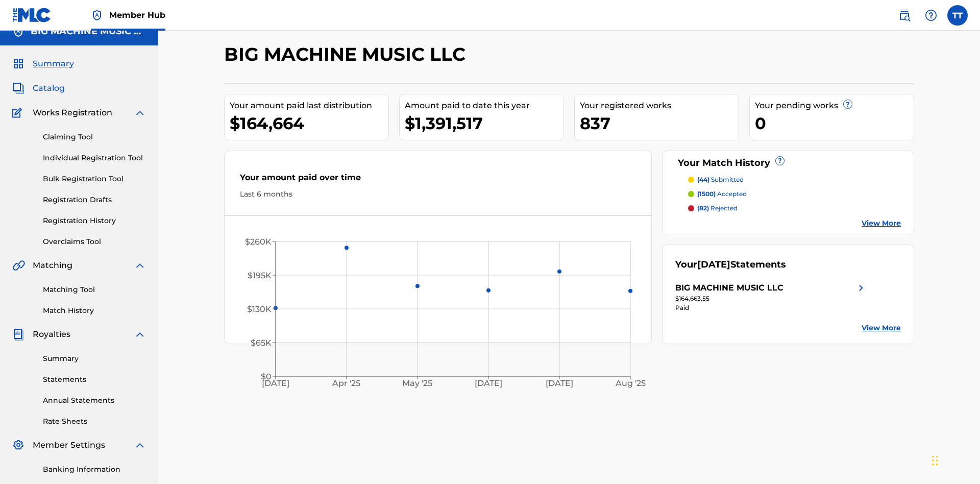 This screenshot has width=980, height=484. Describe the element at coordinates (259, 275) in the screenshot. I see `tspan: $195K` at that location.